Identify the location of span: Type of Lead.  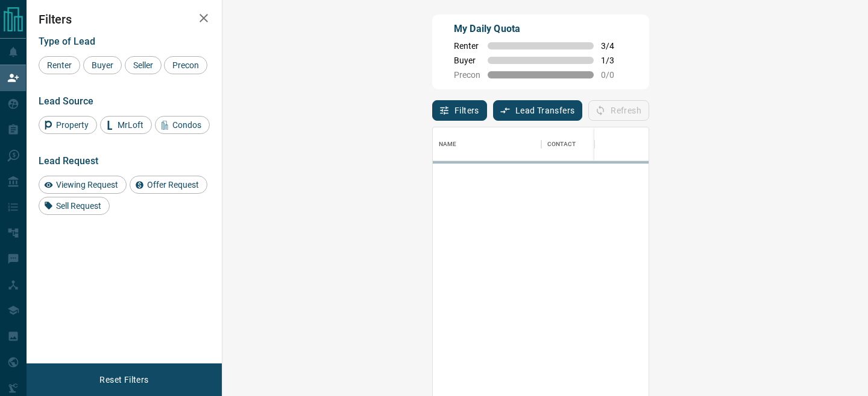
(67, 41).